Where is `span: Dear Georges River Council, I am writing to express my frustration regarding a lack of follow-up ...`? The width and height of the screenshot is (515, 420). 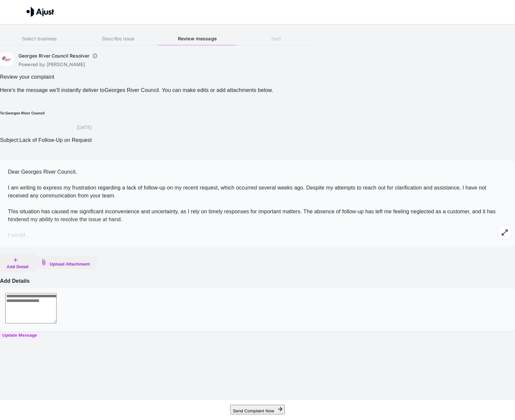
span: Dear Georges River Council, I am writing to express my frustration regarding a lack of follow-up ... is located at coordinates (252, 204).